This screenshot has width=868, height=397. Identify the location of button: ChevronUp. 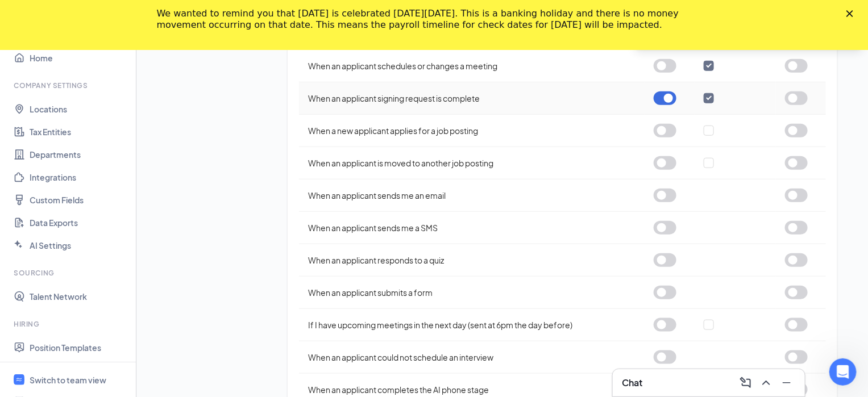
(766, 383).